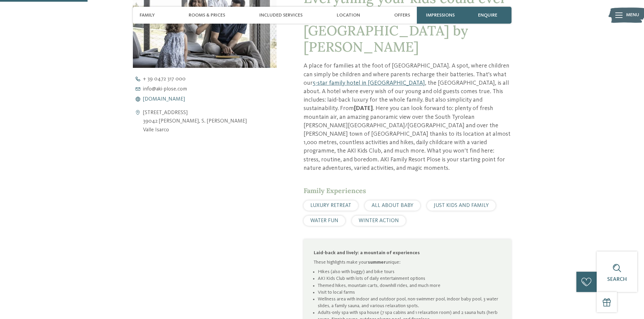  I want to click on span: Offers, so click(402, 15).